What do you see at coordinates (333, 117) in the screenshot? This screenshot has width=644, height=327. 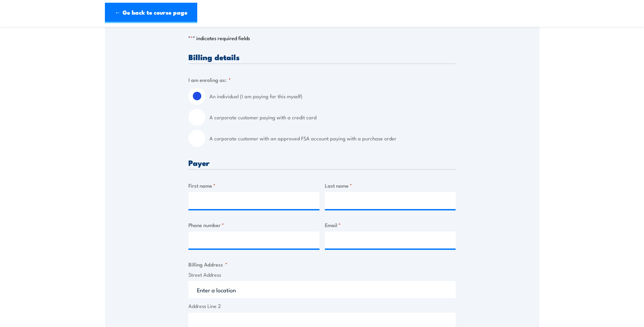 I see `label: A corporate customer paying with a credit card` at bounding box center [333, 117].